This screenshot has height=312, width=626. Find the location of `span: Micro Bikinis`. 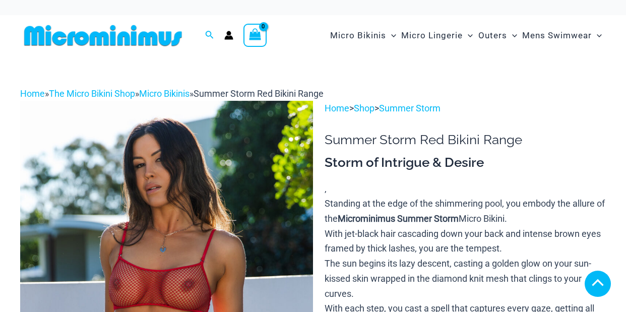

span: Micro Bikinis is located at coordinates (358, 35).